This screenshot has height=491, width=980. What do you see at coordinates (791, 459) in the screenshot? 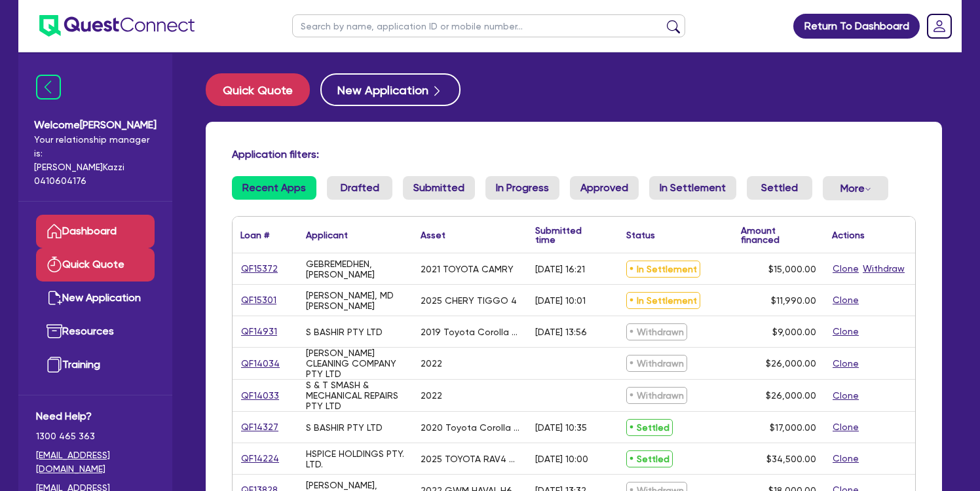
I see `span: $34,500.00` at bounding box center [791, 459].